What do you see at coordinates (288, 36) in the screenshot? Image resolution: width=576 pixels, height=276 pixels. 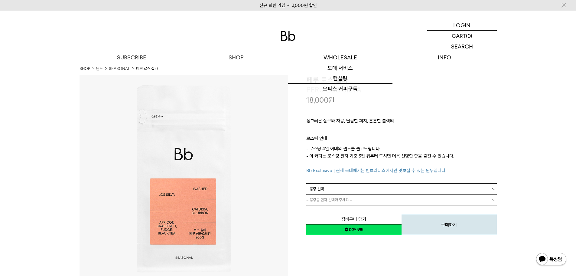 I see `img: 로고` at bounding box center [288, 36].